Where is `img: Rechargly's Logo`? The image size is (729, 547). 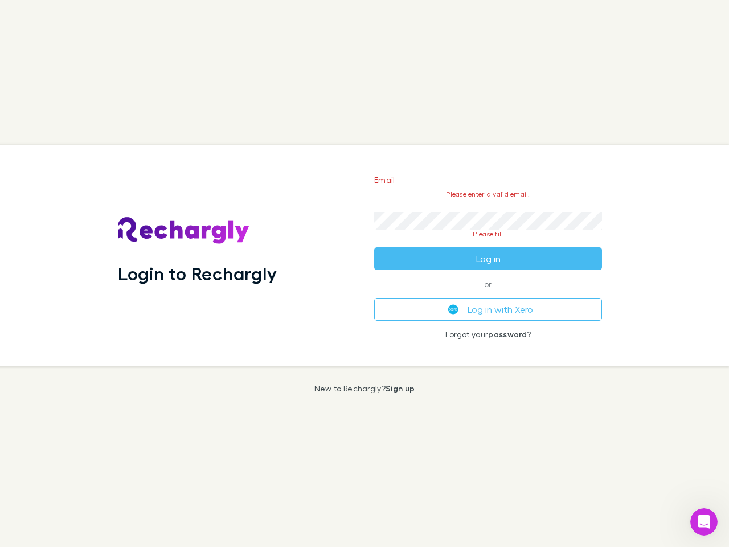
img: Rechargly's Logo is located at coordinates (184, 231).